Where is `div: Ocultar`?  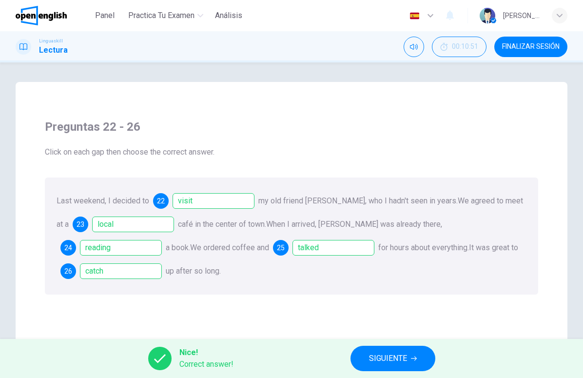 div: Ocultar is located at coordinates (459, 47).